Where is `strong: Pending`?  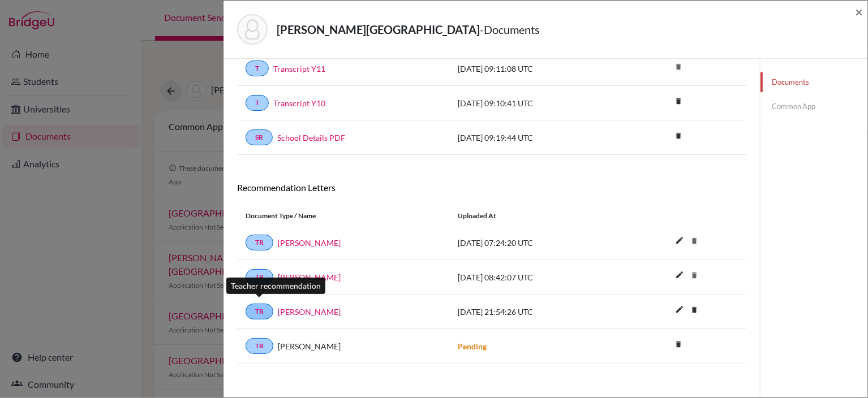 strong: Pending is located at coordinates (472, 346).